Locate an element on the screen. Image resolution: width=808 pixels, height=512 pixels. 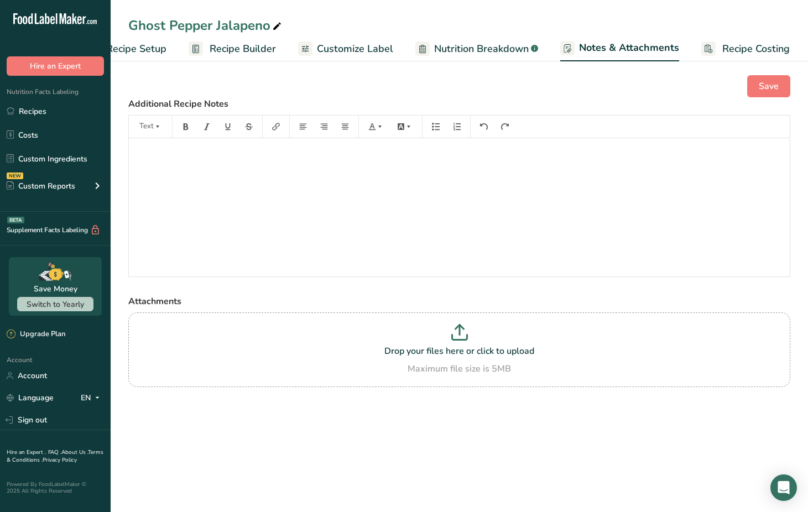
a: About Us . is located at coordinates (75, 452).